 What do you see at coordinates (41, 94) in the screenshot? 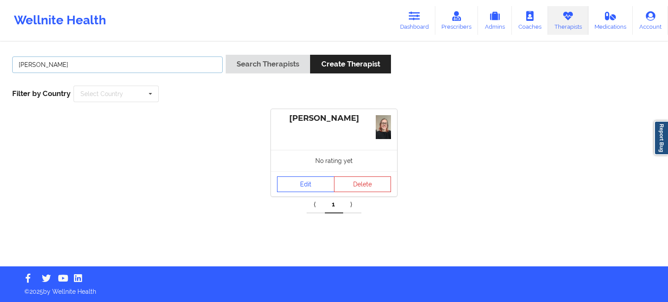
I see `span: Filter by Country` at bounding box center [41, 94].